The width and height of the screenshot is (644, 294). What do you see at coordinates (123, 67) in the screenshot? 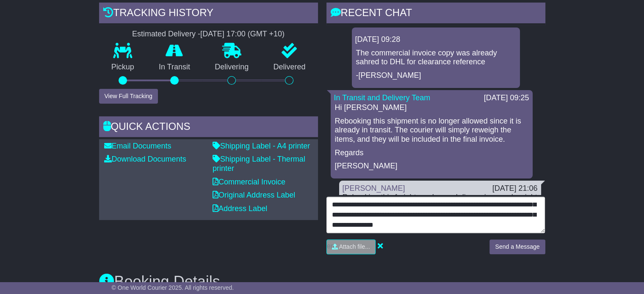
I see `p: Pickup` at bounding box center [123, 67].